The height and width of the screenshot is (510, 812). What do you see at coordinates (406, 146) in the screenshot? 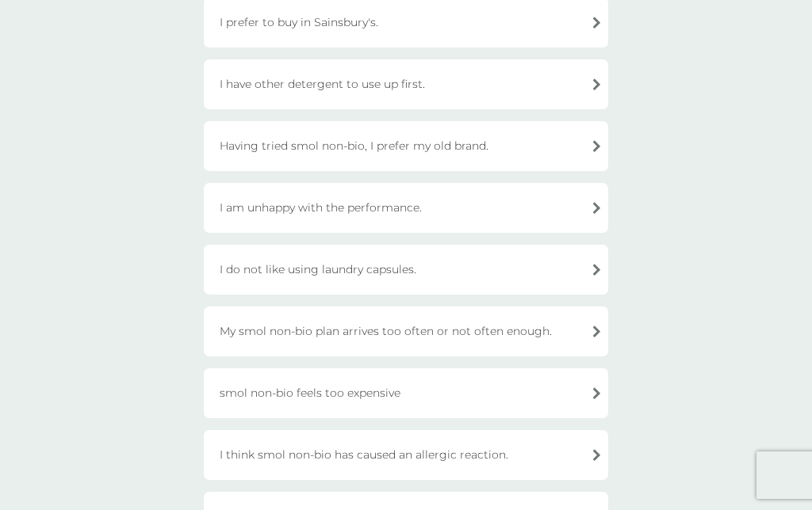
I see `div: Having tried smol non-bio, I prefer my old brand.` at bounding box center [406, 146].